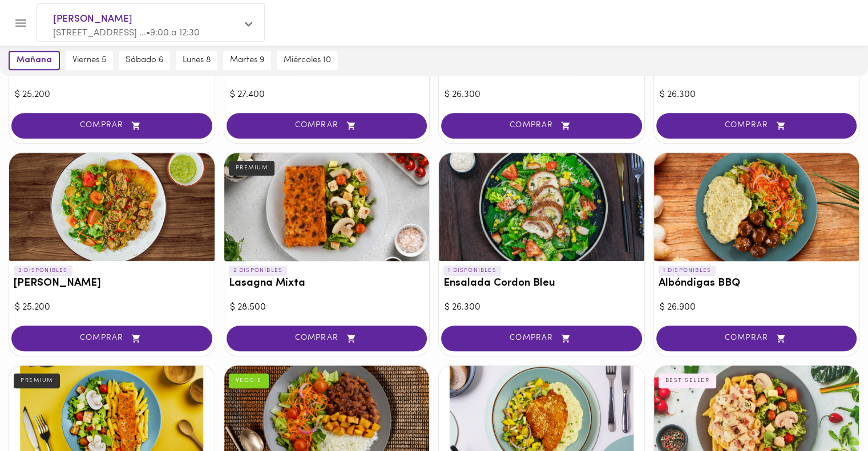 The height and width of the screenshot is (451, 868). I want to click on div: Albóndigas BBQ, so click(757, 207).